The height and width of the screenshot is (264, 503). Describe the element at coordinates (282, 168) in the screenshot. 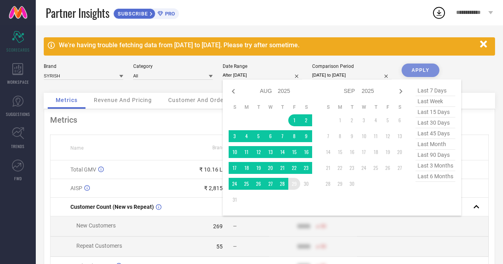

I see `td: Thu Aug 21 2025` at that location.